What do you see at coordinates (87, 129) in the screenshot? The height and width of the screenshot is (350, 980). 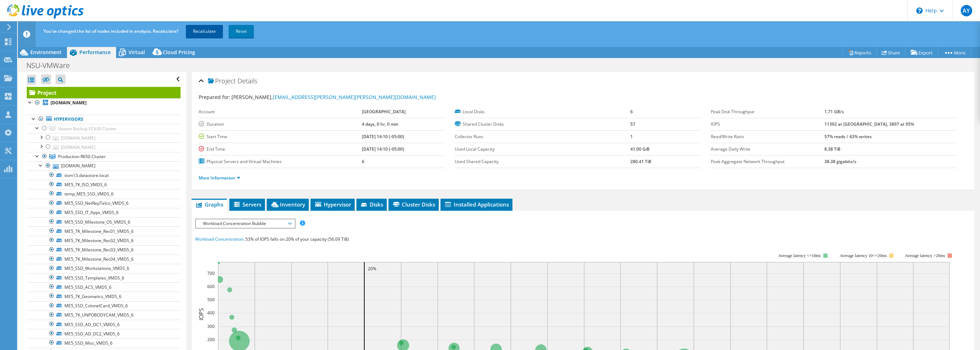 I see `span: Veeam Backup FC630 Cluster` at bounding box center [87, 129].